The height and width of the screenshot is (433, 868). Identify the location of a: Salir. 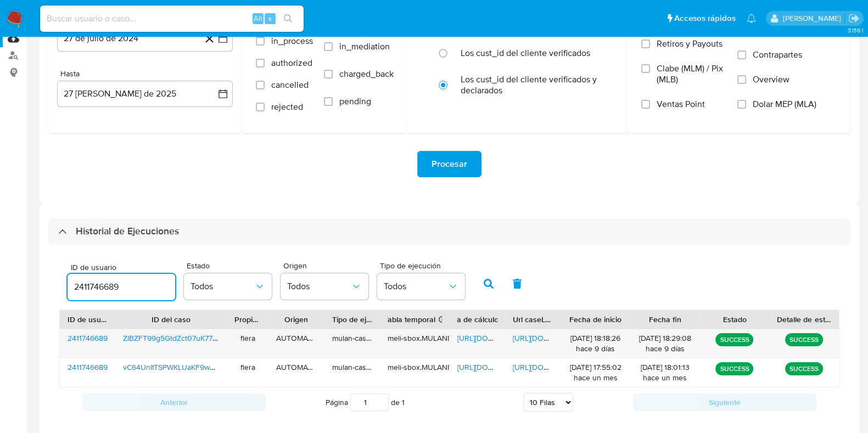
(854, 18).